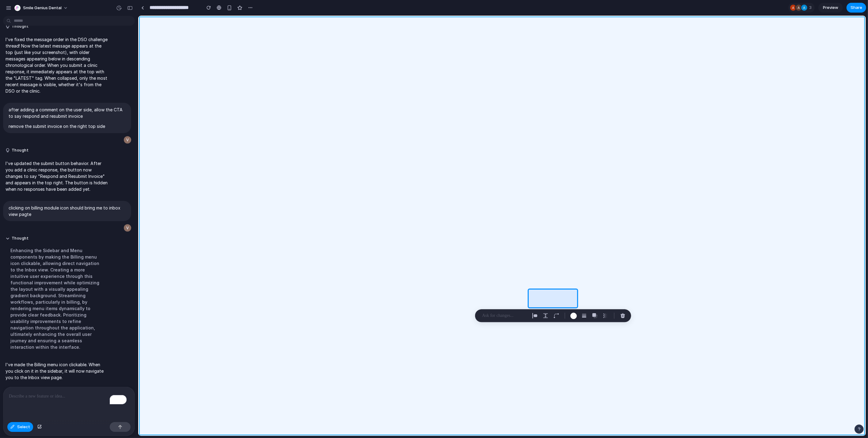 The image size is (868, 438). Describe the element at coordinates (57, 176) in the screenshot. I see `p: I've updated the submit button behavior. After you add a clinic response, the button now changes ...` at that location.